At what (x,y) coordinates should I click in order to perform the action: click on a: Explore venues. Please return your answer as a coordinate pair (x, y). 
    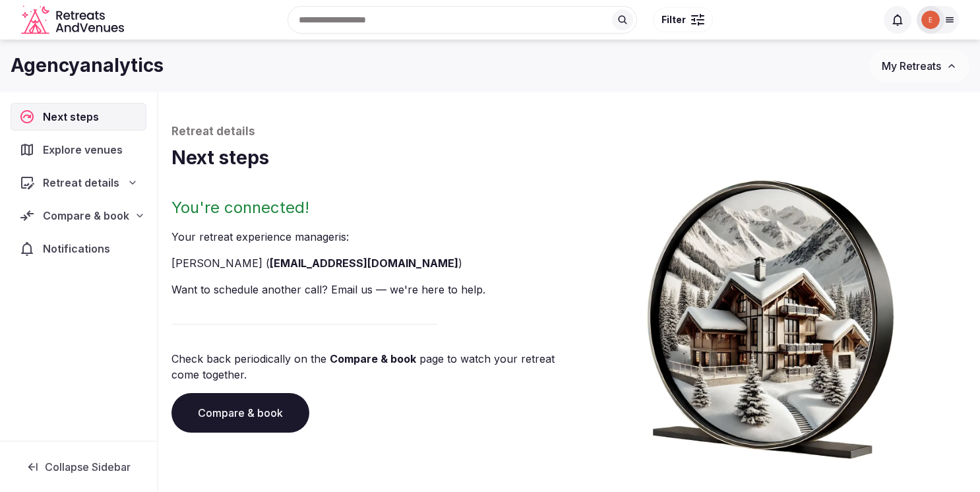
    Looking at the image, I should click on (79, 150).